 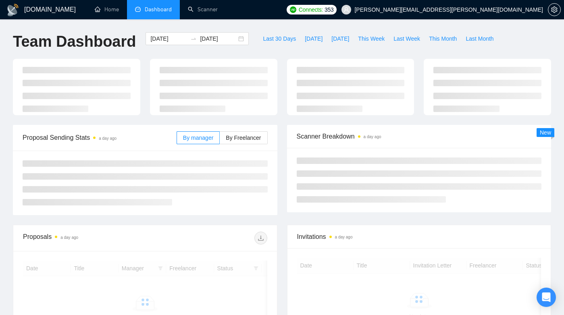 What do you see at coordinates (158, 9) in the screenshot?
I see `span: Dashboard` at bounding box center [158, 9].